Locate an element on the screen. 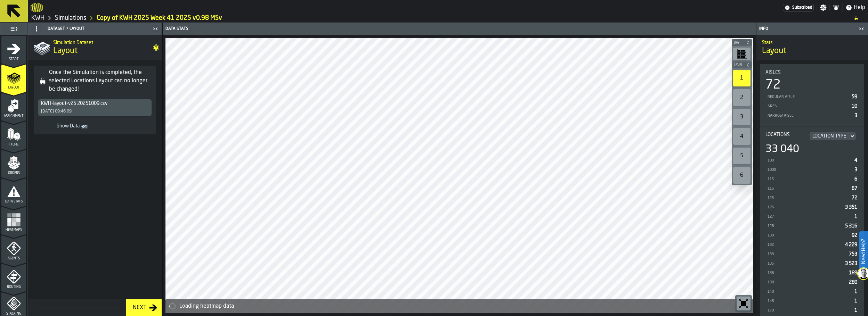  svg: Reset zoom and position is located at coordinates (743, 303).